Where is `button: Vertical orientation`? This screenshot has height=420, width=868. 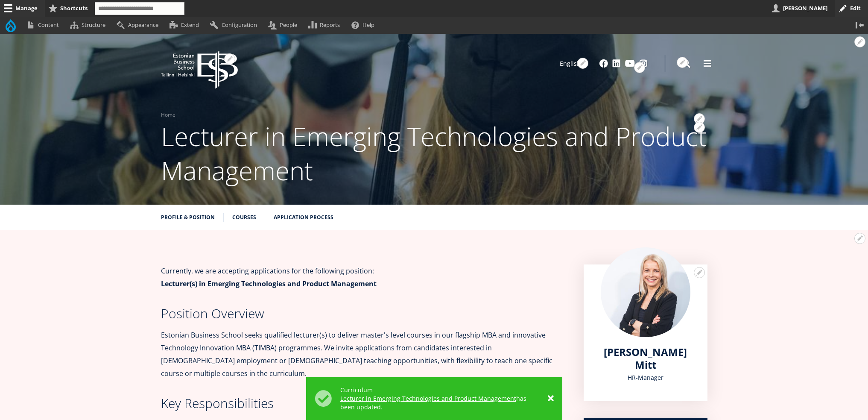 button: Vertical orientation is located at coordinates (859, 25).